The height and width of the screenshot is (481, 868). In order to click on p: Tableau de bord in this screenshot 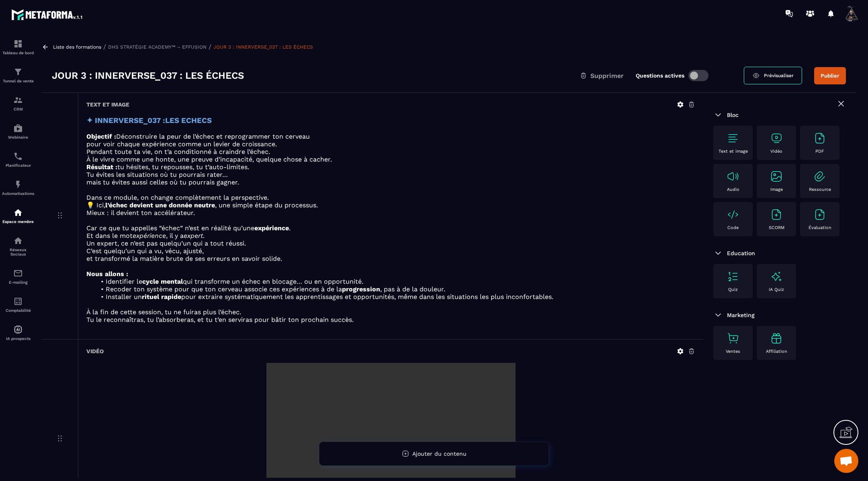, I will do `click(18, 53)`.